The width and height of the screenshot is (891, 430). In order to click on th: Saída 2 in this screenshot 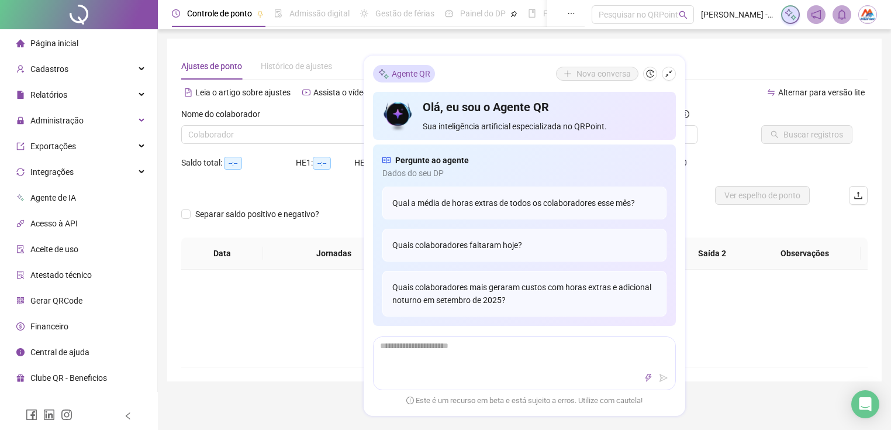, I will do `click(712, 253)`.